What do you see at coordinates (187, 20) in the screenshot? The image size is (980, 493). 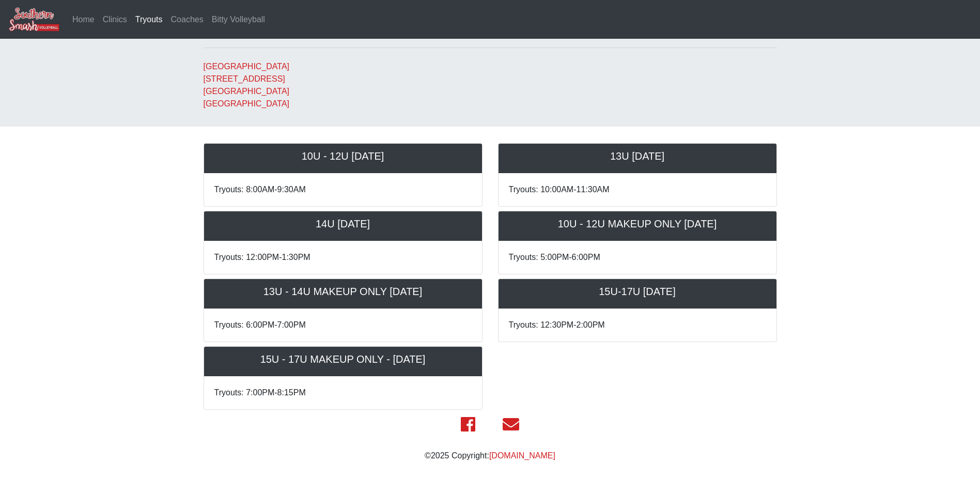 I see `a: Coaches` at bounding box center [187, 20].